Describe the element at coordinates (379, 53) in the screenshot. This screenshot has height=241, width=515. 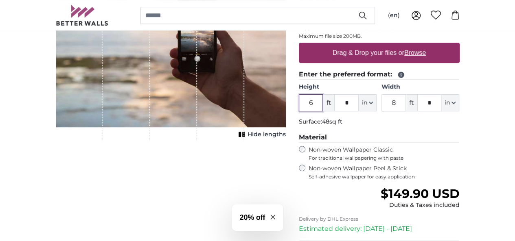
I see `label: Drag & Drop your files or` at that location.